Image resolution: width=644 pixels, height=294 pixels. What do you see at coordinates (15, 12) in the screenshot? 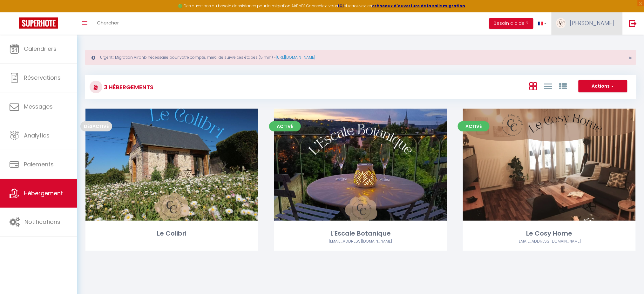
I see `button: Ouvrir le widget de chat LiveChat` at bounding box center [15, 12].